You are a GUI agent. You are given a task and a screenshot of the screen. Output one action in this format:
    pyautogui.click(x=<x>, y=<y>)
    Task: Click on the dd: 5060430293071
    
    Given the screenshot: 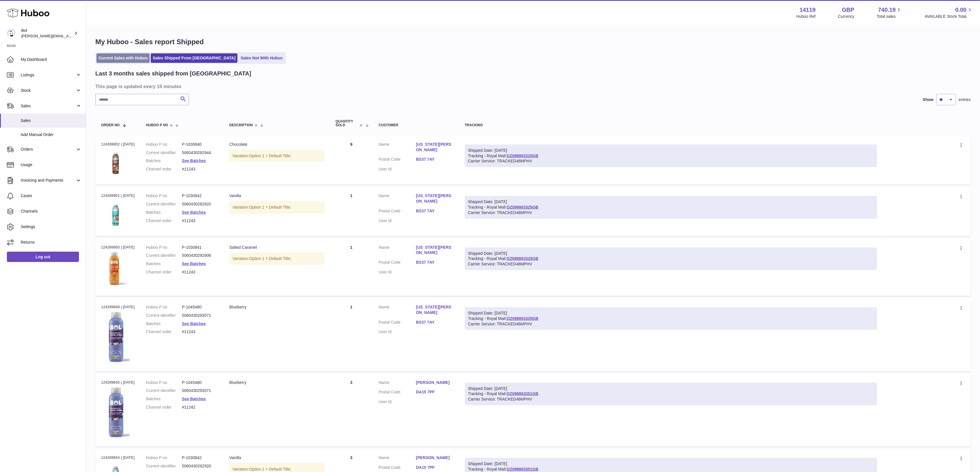 What is the action you would take?
    pyautogui.click(x=199, y=391)
    